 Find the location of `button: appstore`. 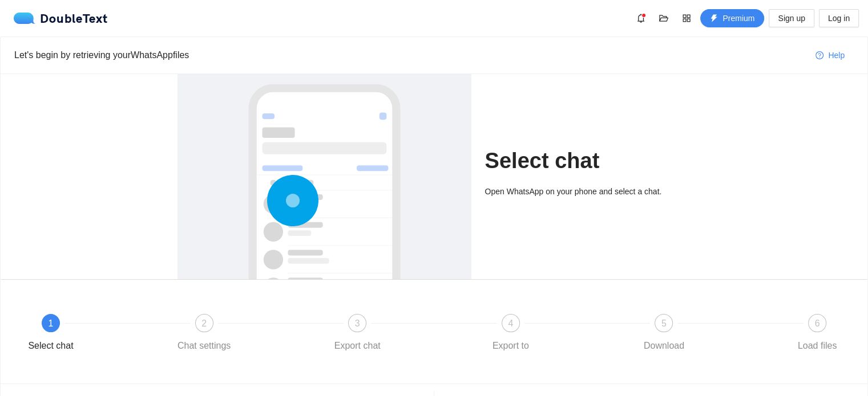

button: appstore is located at coordinates (686, 18).